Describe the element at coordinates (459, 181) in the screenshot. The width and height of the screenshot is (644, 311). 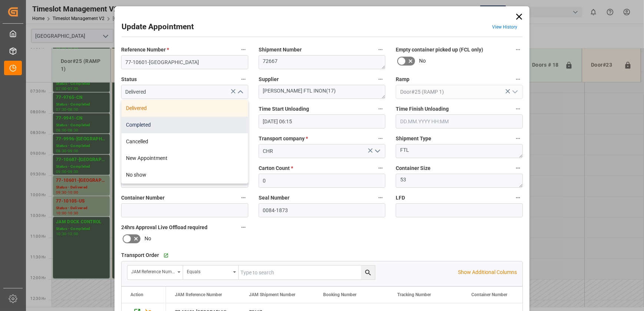
I see `textarea: 53` at that location.